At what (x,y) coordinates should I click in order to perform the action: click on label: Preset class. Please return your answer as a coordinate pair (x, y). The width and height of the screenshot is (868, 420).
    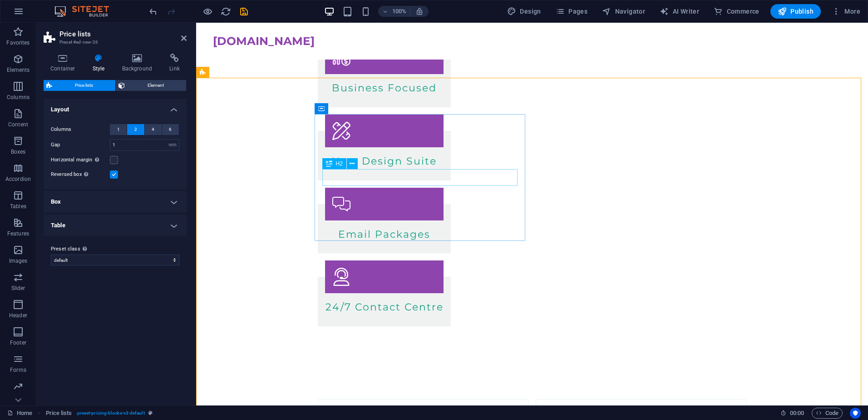
    Looking at the image, I should click on (115, 249).